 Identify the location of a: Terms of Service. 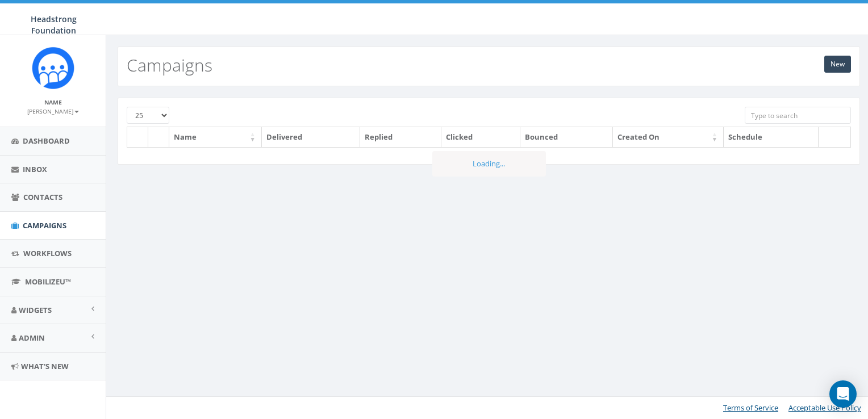
(750, 408).